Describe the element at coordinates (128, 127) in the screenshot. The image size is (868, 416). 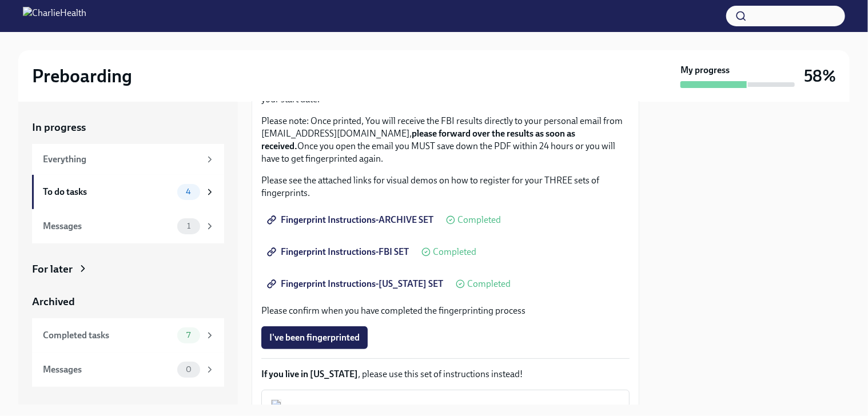
I see `a: In progress` at that location.